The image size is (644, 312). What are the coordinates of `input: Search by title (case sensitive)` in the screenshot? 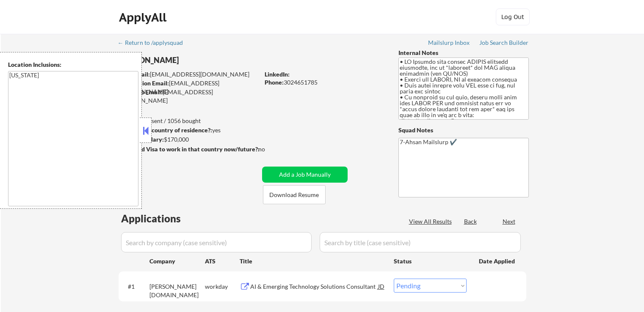 It's located at (420, 242).